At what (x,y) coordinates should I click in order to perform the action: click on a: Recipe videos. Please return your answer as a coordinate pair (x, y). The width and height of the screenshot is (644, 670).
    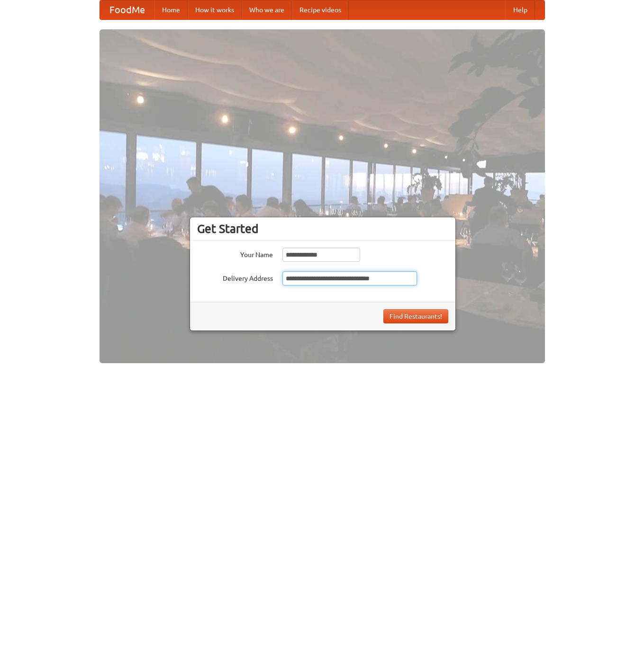
    Looking at the image, I should click on (320, 10).